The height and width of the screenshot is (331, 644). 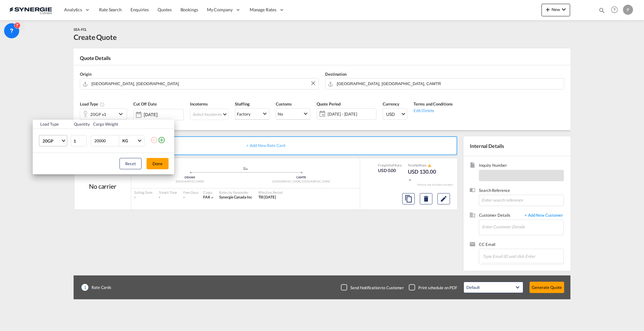 I want to click on button: Done, so click(x=158, y=163).